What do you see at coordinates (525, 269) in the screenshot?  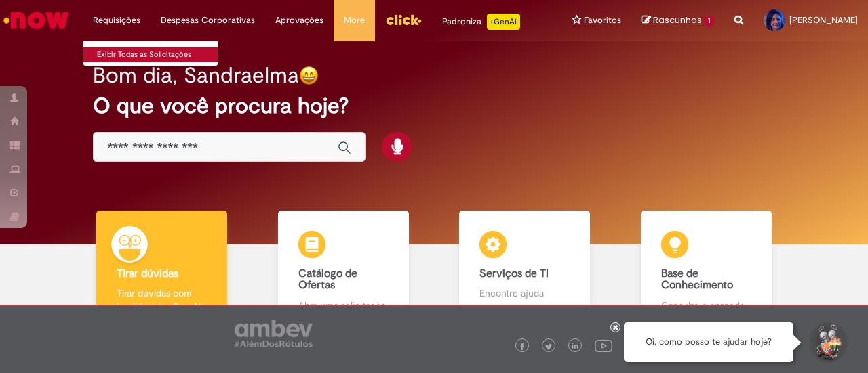 I see `a: Serviços de TI Encontre ajuda` at bounding box center [525, 269].